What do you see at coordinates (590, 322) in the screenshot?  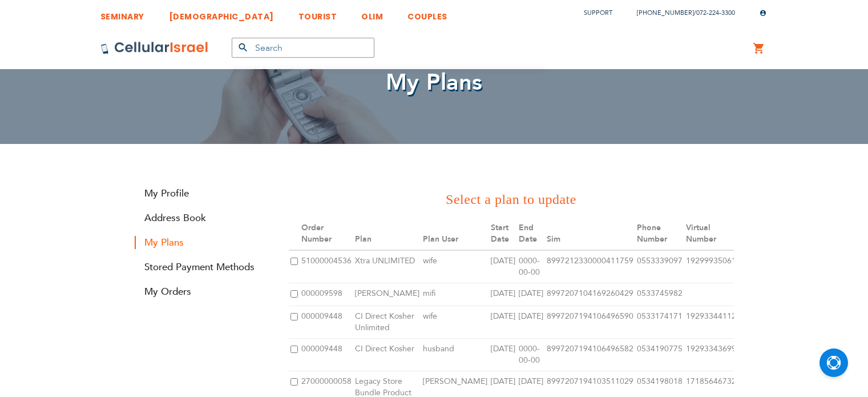 I see `td: 8997207194106496590` at bounding box center [590, 322].